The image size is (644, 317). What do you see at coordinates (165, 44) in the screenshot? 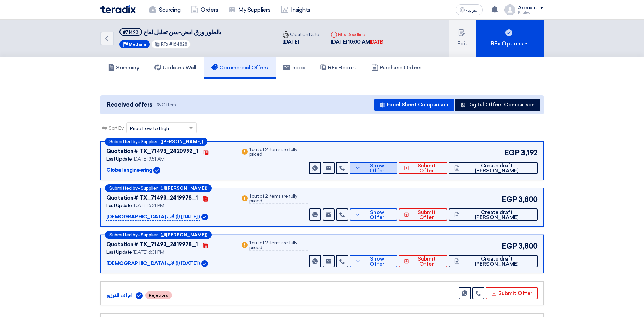
I see `span: RFx` at bounding box center [165, 44].